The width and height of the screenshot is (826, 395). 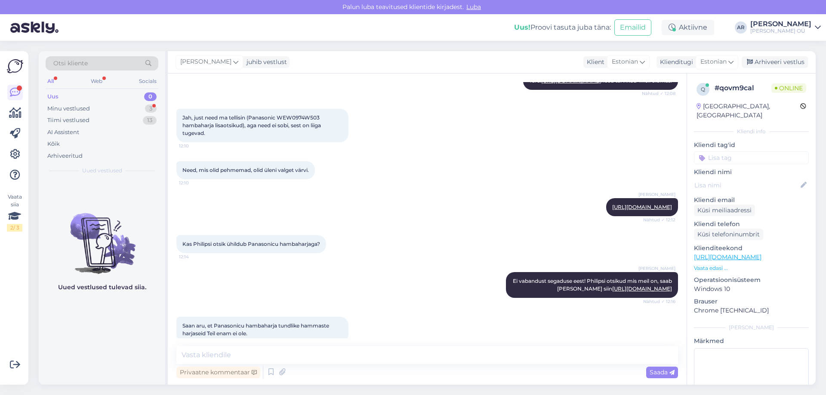 What do you see at coordinates (53, 97) in the screenshot?
I see `div: Uus` at bounding box center [53, 97].